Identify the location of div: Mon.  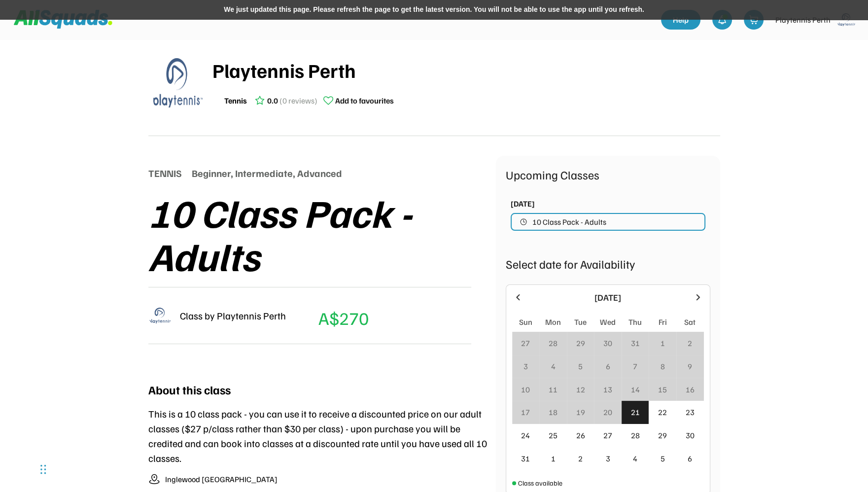
(553, 322).